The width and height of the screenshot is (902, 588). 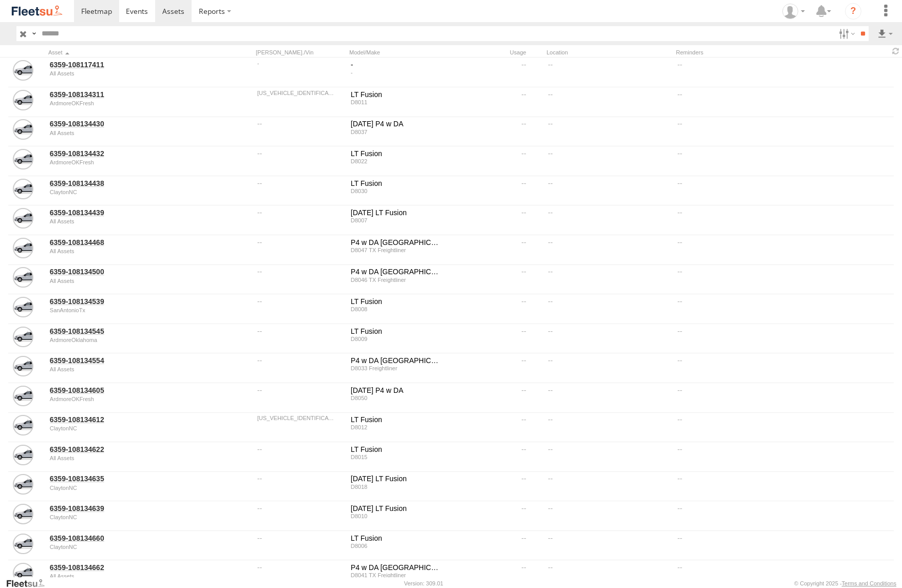 What do you see at coordinates (396, 427) in the screenshot?
I see `div: D8012` at bounding box center [396, 427].